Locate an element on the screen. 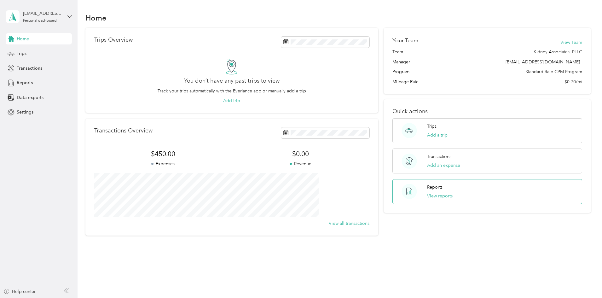 The height and width of the screenshot is (298, 602). span: Mileage Rate is located at coordinates (405, 82).